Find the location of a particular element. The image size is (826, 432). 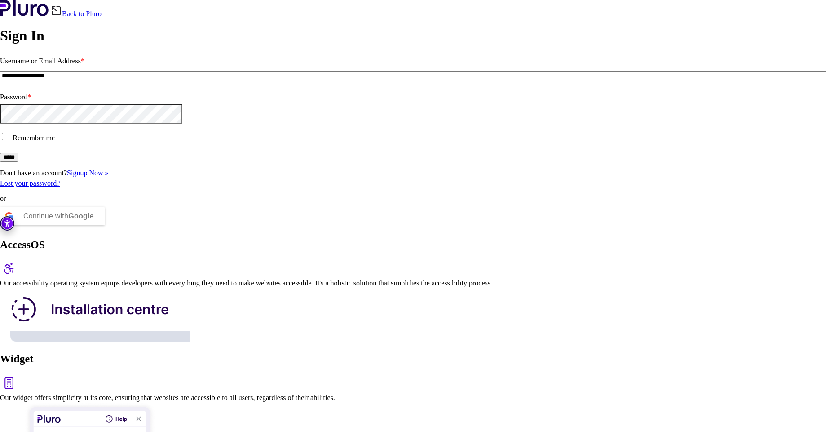

img: Back icon is located at coordinates (56, 11).